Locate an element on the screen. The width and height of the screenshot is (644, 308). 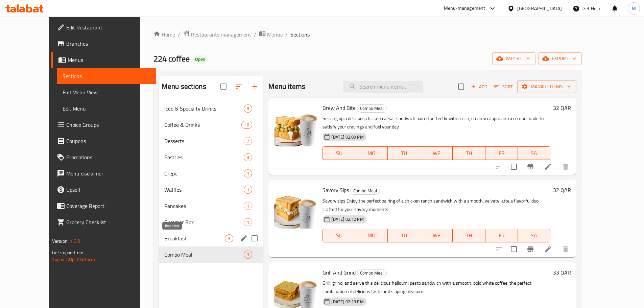
button: Sort is located at coordinates (503, 87).